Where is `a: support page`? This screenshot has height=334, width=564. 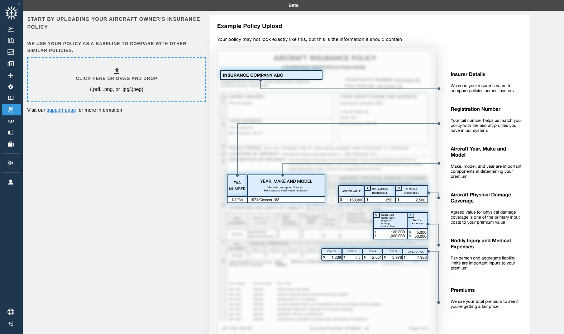 a: support page is located at coordinates (61, 110).